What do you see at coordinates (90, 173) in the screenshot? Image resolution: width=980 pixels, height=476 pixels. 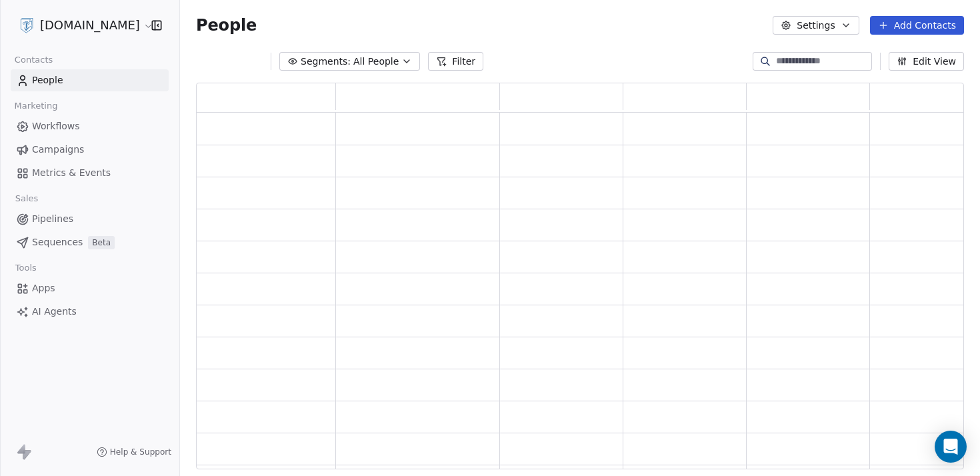 I see `a: Metrics & Events` at bounding box center [90, 173].